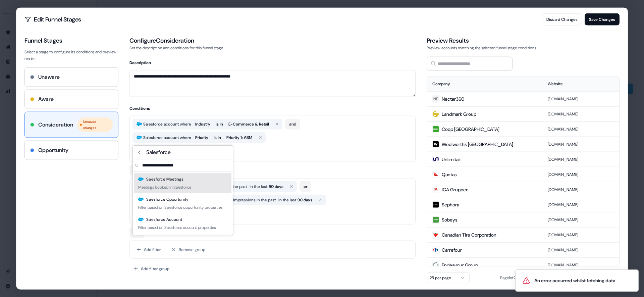  What do you see at coordinates (160, 219) in the screenshot?
I see `div: Salesforce Account` at bounding box center [160, 219].